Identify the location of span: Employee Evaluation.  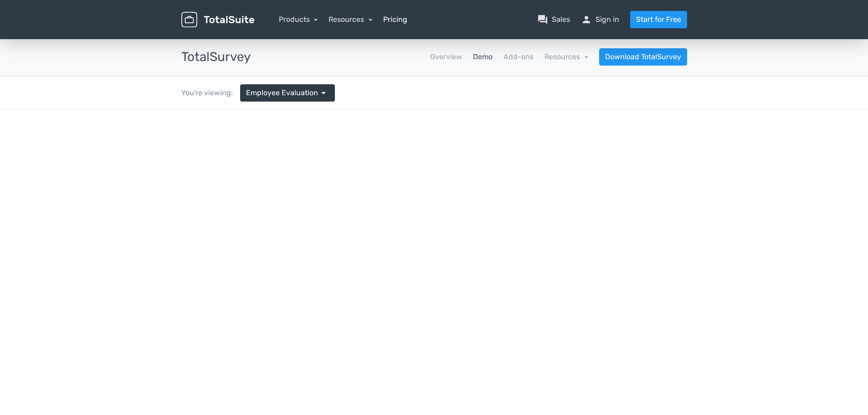
(282, 93).